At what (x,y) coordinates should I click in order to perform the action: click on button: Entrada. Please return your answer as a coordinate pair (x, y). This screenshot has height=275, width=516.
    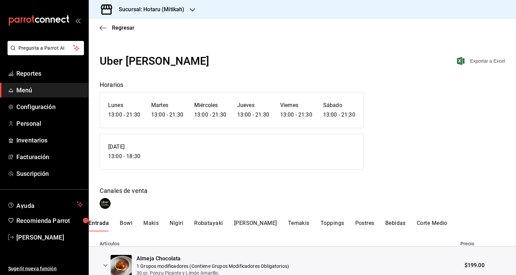
    Looking at the image, I should click on (99, 226).